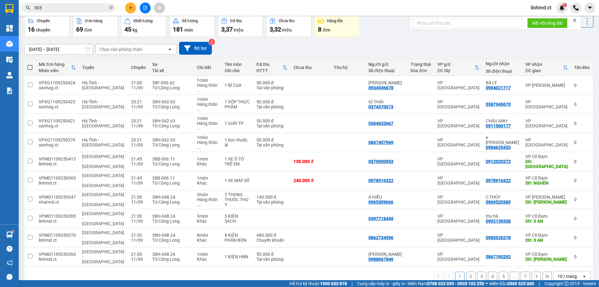  I want to click on button: Đơn hàng69đơn, so click(95, 26).